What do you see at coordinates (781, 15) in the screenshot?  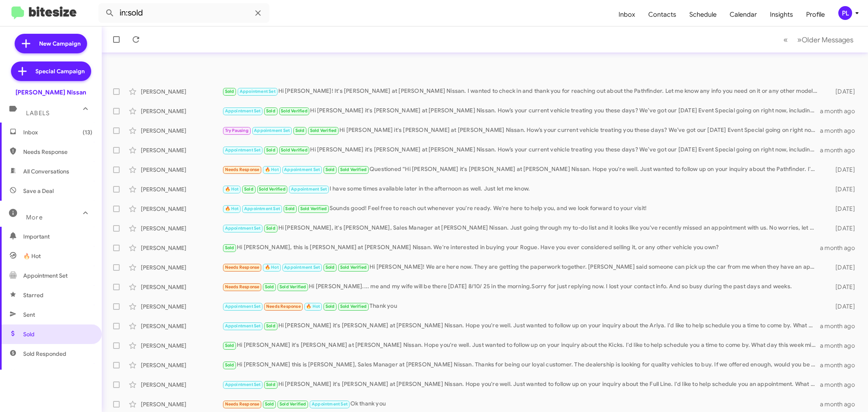 I see `a: Insights` at bounding box center [781, 15].